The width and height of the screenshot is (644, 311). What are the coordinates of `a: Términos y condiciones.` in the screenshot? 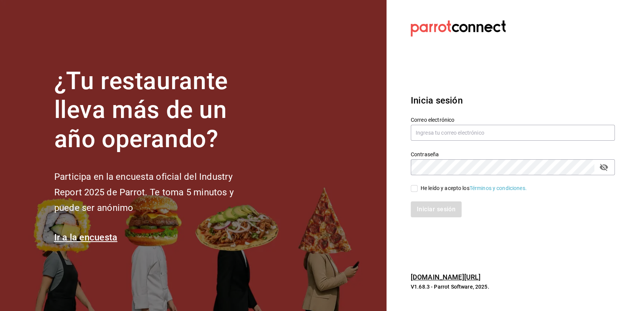 It's located at (498, 188).